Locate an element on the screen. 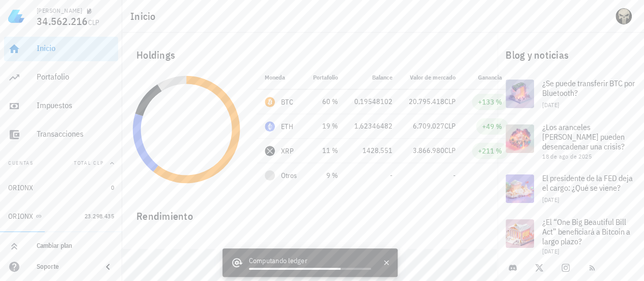 Image resolution: width=644 pixels, height=281 pixels. div: 1428,551 is located at coordinates (373, 150).